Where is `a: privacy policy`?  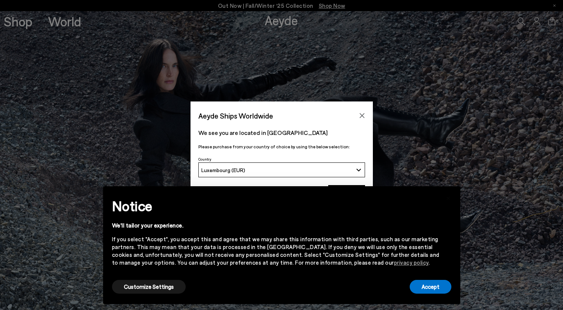 a: privacy policy is located at coordinates (411, 263).